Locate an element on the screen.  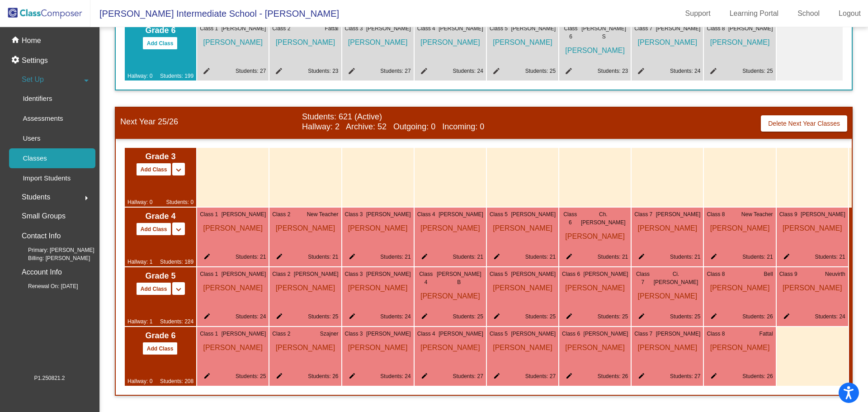
a: School is located at coordinates (808, 13).